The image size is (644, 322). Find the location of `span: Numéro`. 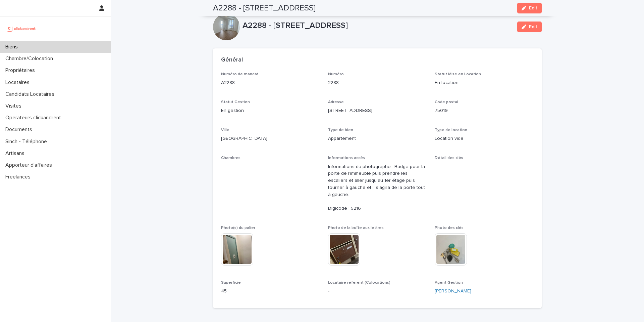

span: Numéro is located at coordinates (336, 74).